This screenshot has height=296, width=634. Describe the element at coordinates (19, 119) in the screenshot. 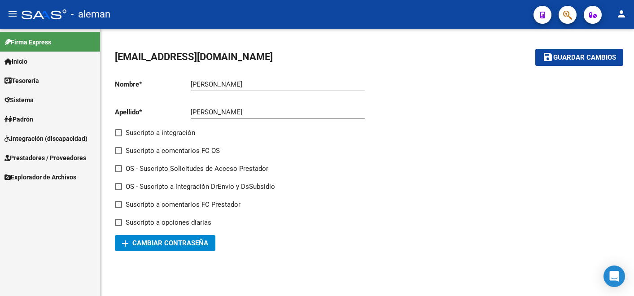

I see `span: Padrón` at that location.